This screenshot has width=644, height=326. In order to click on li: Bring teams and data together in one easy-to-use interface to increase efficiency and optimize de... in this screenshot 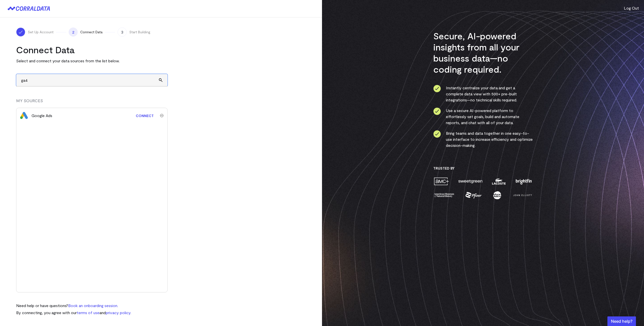, I will do `click(483, 139)`.